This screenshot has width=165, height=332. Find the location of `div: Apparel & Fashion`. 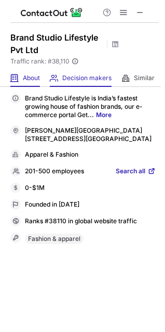

div: Apparel & Fashion is located at coordinates (90, 155).